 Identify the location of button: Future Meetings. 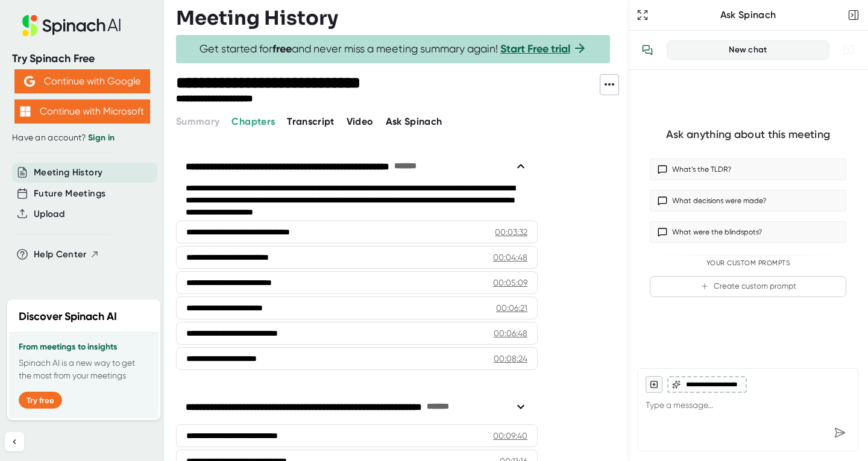
(70, 193).